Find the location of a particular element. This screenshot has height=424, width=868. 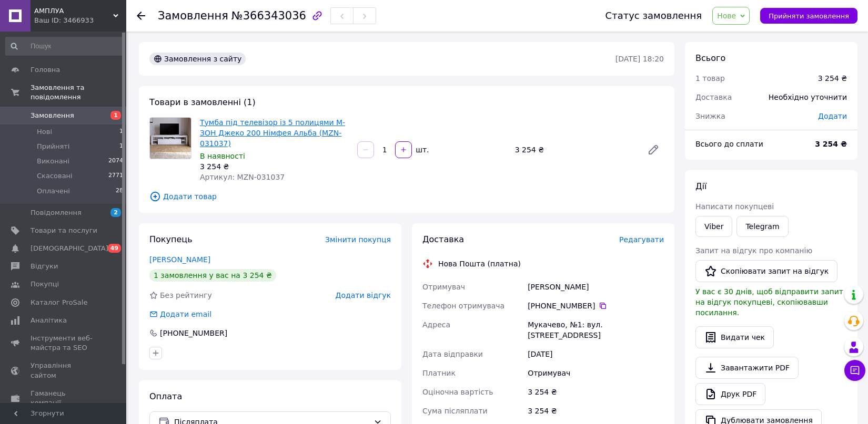

a: Telegram is located at coordinates (762, 227).